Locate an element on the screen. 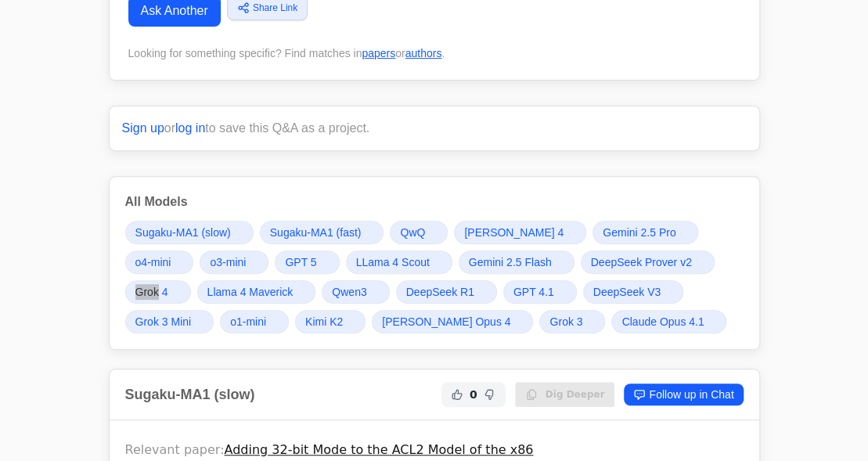  span: Grok 3 Mini is located at coordinates (164, 322).